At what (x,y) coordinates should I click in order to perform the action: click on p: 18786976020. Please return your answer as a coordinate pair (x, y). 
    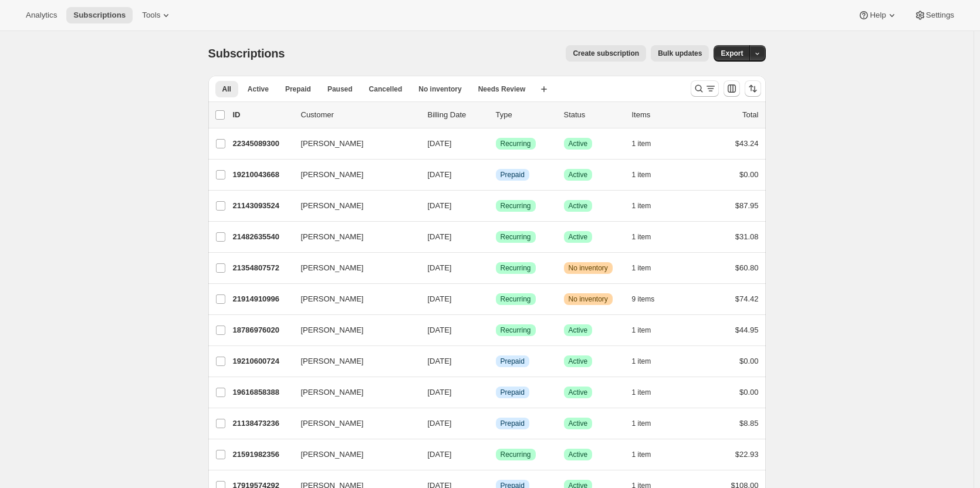
    Looking at the image, I should click on (262, 330).